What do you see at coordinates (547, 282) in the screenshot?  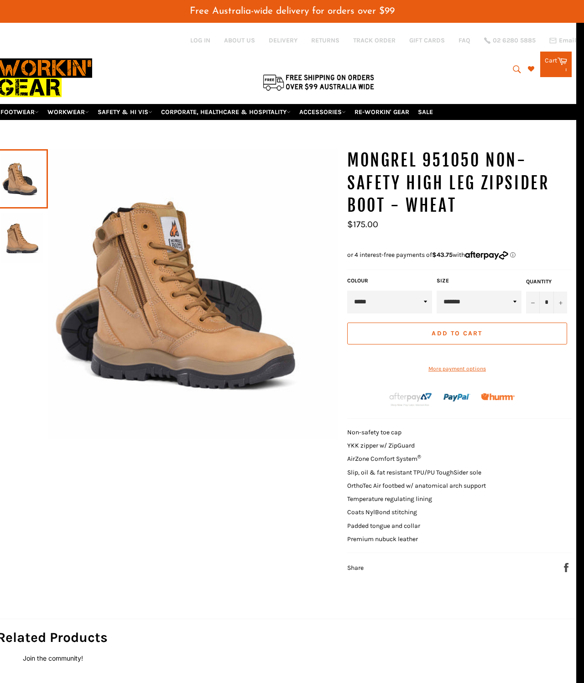 I see `label: Quantity` at bounding box center [547, 282].